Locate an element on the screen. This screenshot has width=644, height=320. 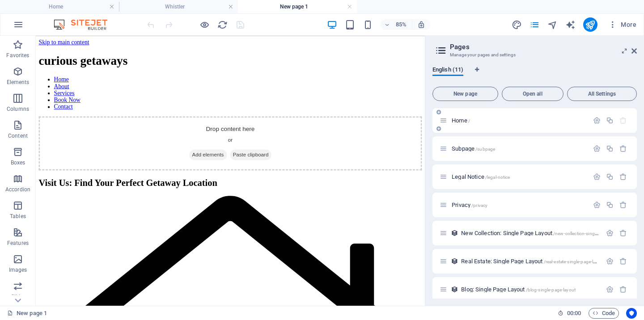
button: design is located at coordinates (517, 25).